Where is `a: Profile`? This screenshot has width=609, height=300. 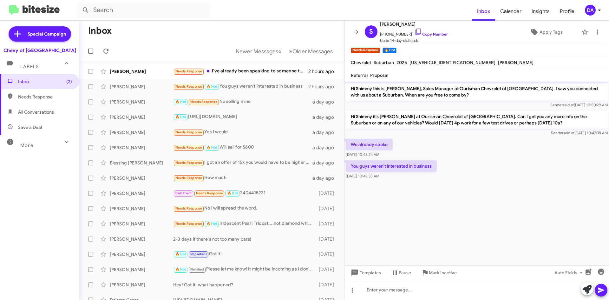
a: Profile is located at coordinates (568, 11).